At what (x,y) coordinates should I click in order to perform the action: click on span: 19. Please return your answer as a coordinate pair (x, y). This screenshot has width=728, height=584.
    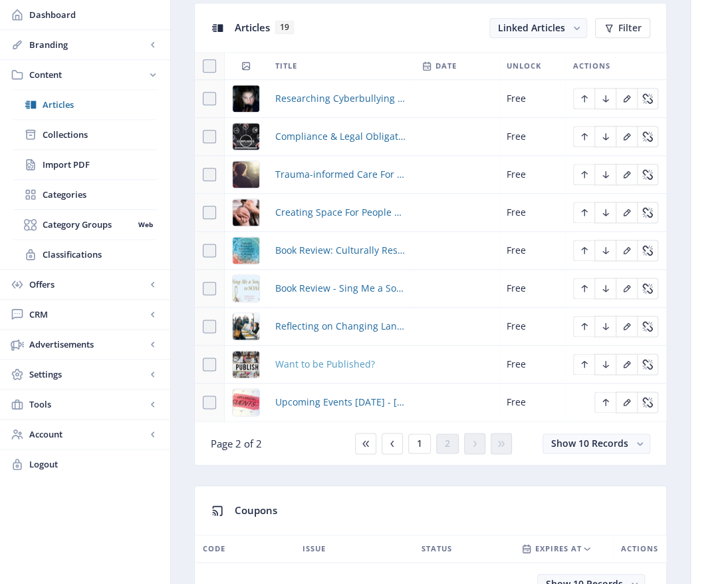
    Looking at the image, I should click on (285, 27).